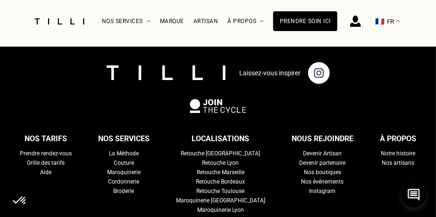 Image resolution: width=436 pixels, height=217 pixels. What do you see at coordinates (220, 173) in the screenshot?
I see `div: Retouche Marseille` at bounding box center [220, 173].